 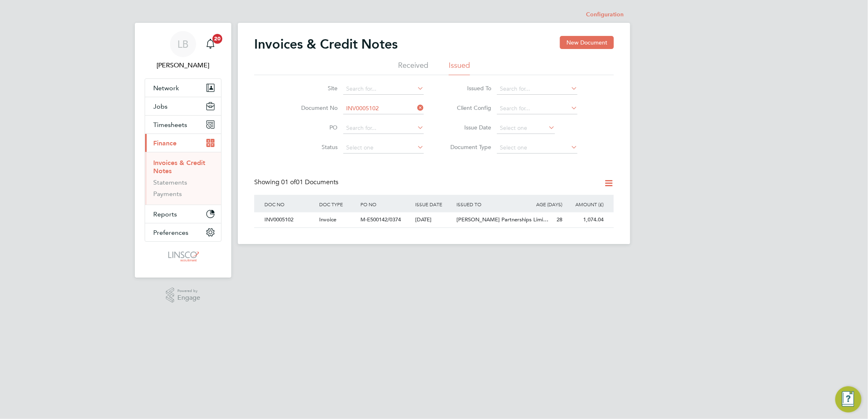 I want to click on span: Preferences, so click(x=171, y=232).